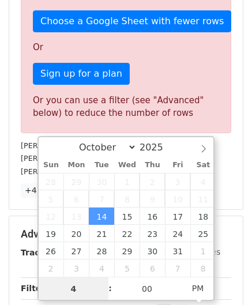  I want to click on span: October 11, 2025, so click(203, 199).